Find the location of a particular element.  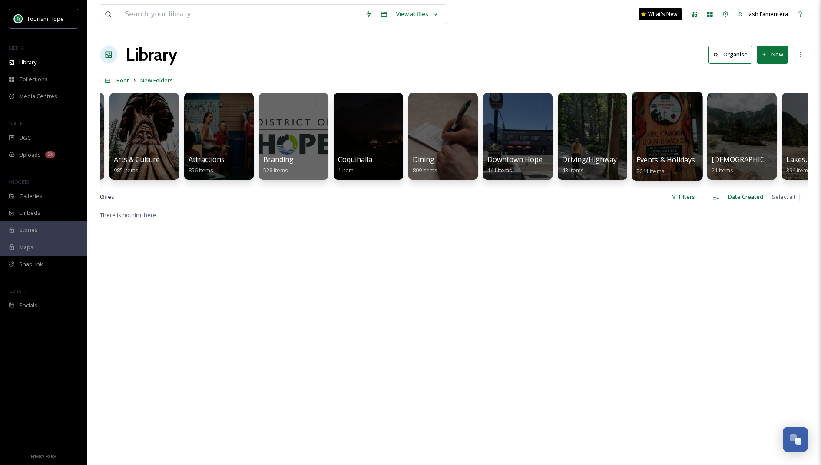

span: New Folders is located at coordinates (156, 80).